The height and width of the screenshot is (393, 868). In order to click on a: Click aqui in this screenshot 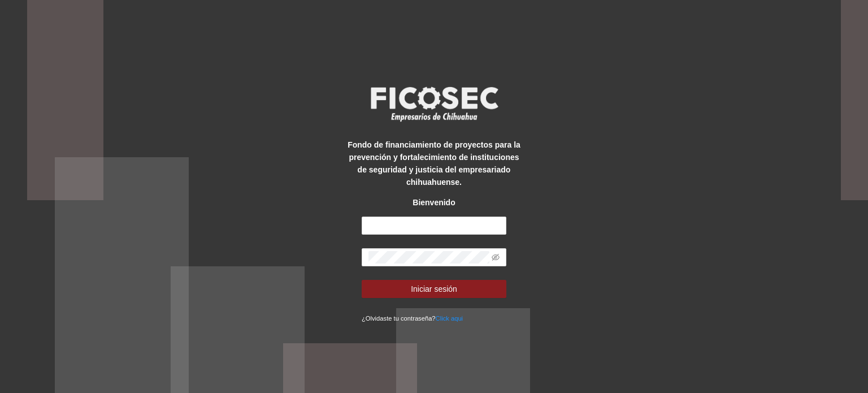, I will do `click(449, 318)`.